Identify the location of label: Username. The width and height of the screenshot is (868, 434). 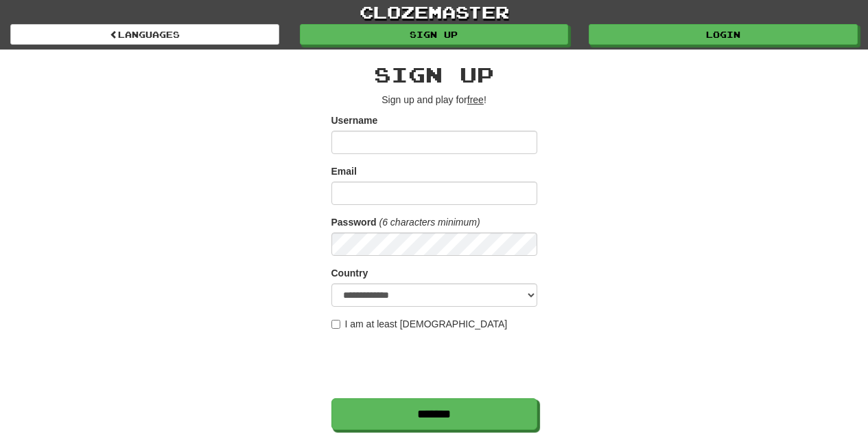
(355, 120).